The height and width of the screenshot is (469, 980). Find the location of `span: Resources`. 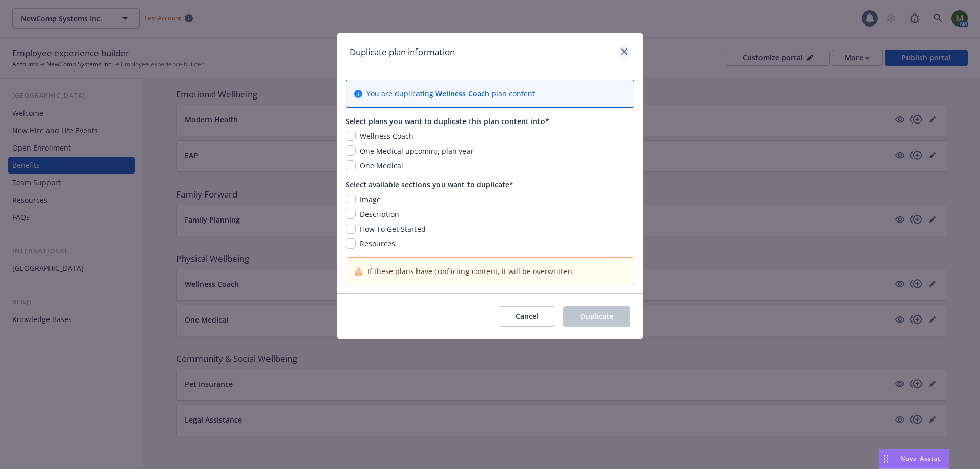

span: Resources is located at coordinates (377, 243).